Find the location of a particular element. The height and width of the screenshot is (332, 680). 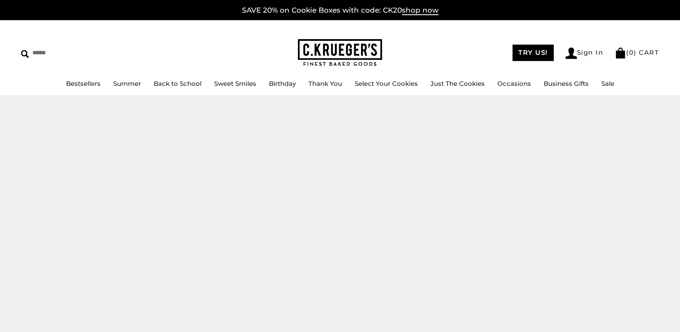

a: Occasions is located at coordinates (514, 83).